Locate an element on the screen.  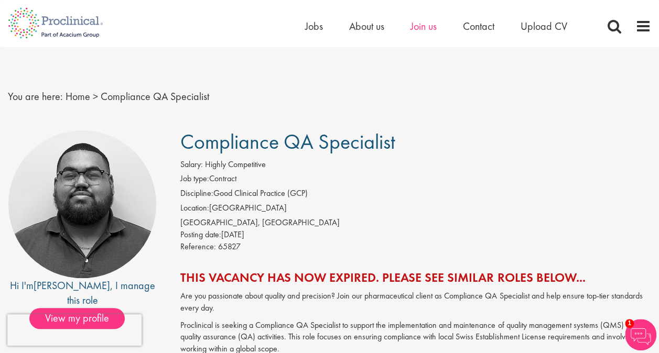
a: Contact is located at coordinates (478, 26).